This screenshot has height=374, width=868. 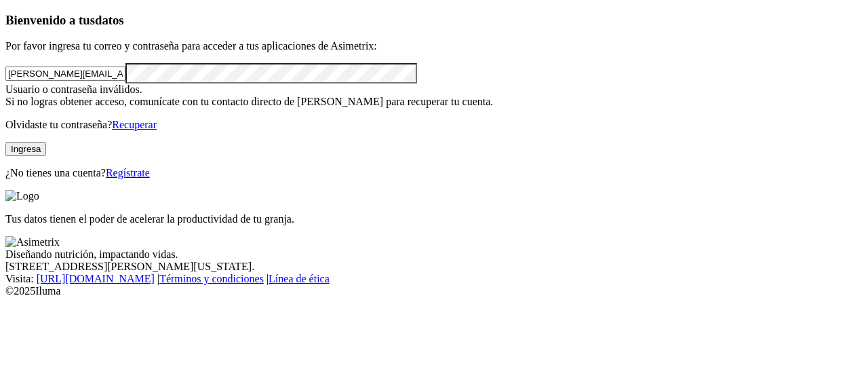 I want to click on div: Visita : | |, so click(x=434, y=279).